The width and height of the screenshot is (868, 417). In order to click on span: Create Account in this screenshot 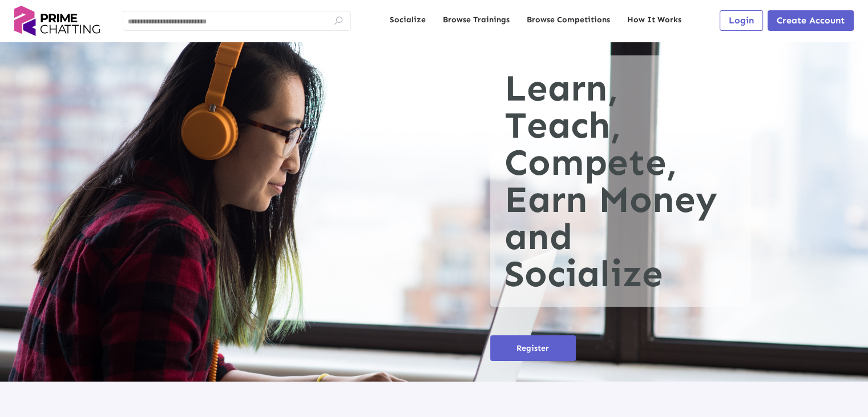, I will do `click(811, 20)`.